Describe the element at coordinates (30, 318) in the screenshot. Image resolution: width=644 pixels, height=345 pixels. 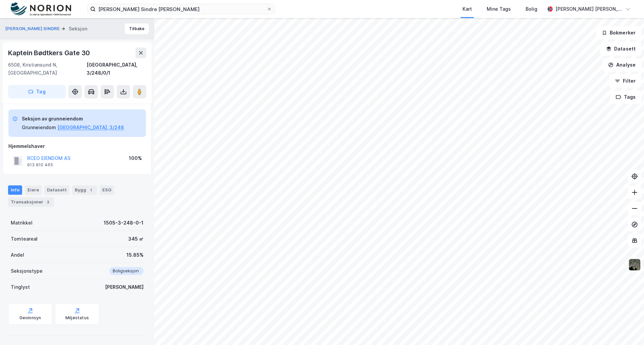
I see `div: Geoinnsyn` at that location.